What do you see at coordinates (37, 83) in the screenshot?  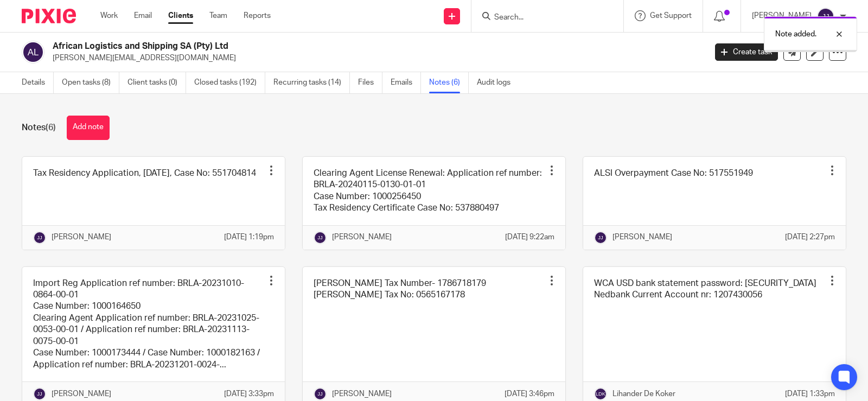 I see `a: Details` at bounding box center [37, 83].